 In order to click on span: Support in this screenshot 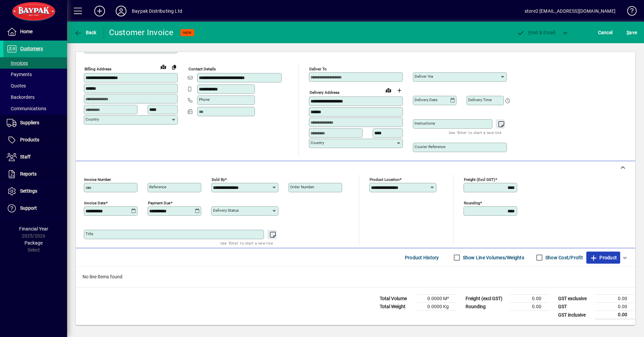, I will do `click(29, 208)`.